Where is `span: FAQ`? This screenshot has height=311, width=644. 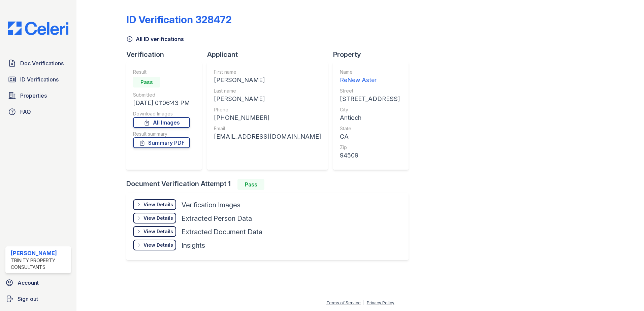 span: FAQ is located at coordinates (25, 112).